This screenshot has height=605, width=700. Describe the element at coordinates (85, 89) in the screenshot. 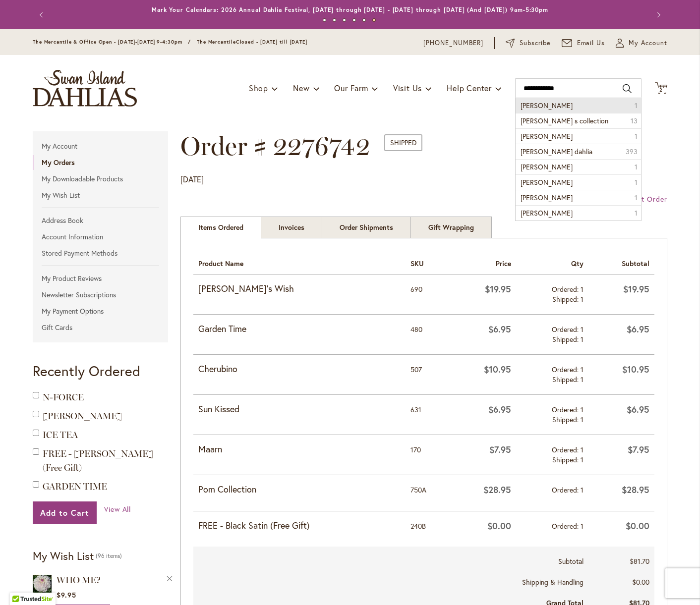

I see `a: store logo` at that location.